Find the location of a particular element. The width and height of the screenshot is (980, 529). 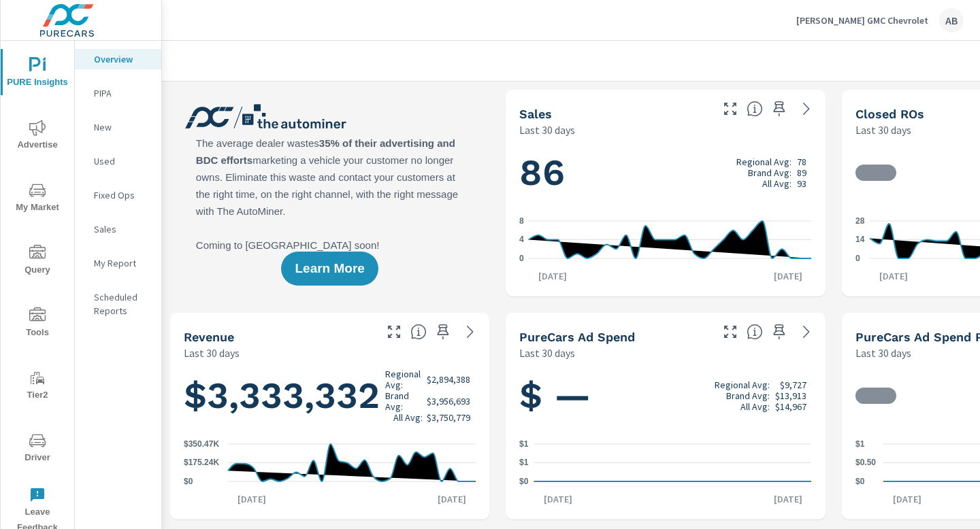

span: PURE Insights is located at coordinates (37, 74).